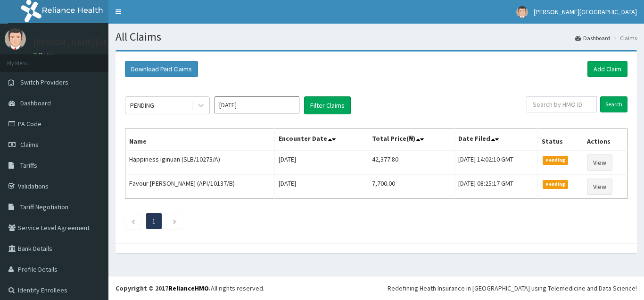 This screenshot has height=300, width=644. I want to click on span: Switch Providers, so click(44, 82).